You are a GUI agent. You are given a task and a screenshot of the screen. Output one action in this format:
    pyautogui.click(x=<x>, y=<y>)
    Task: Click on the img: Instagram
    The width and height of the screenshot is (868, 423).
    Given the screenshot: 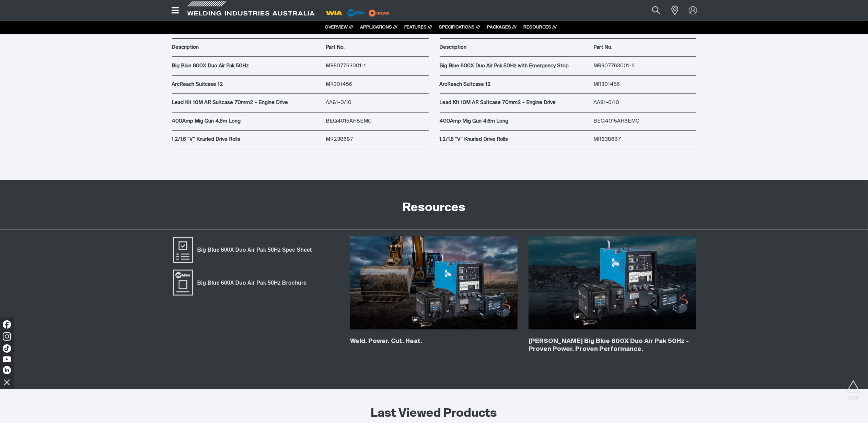 What is the action you would take?
    pyautogui.click(x=7, y=336)
    